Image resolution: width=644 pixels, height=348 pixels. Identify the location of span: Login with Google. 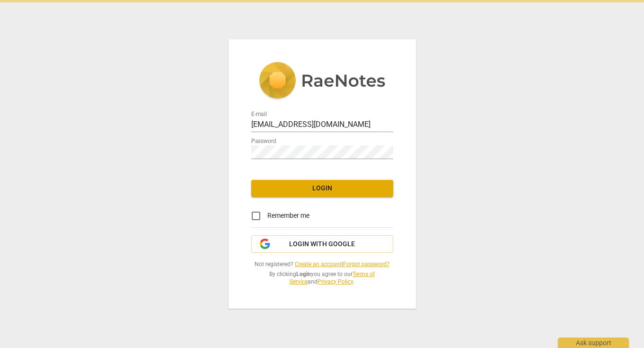
(322, 244).